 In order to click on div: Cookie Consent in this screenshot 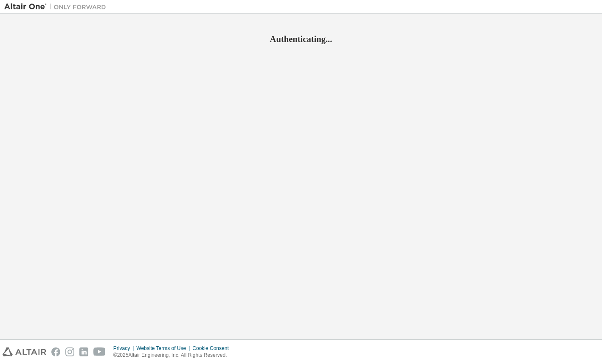, I will do `click(213, 349)`.